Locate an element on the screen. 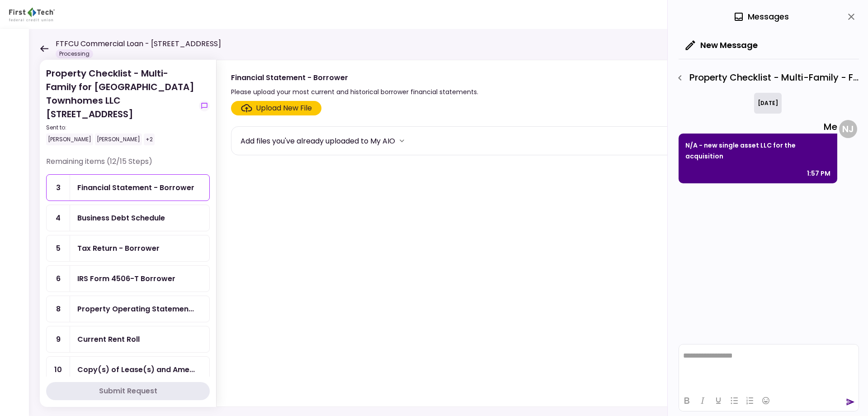  div: Please upload your most current and historical borrower financial statements. is located at coordinates (354, 92).